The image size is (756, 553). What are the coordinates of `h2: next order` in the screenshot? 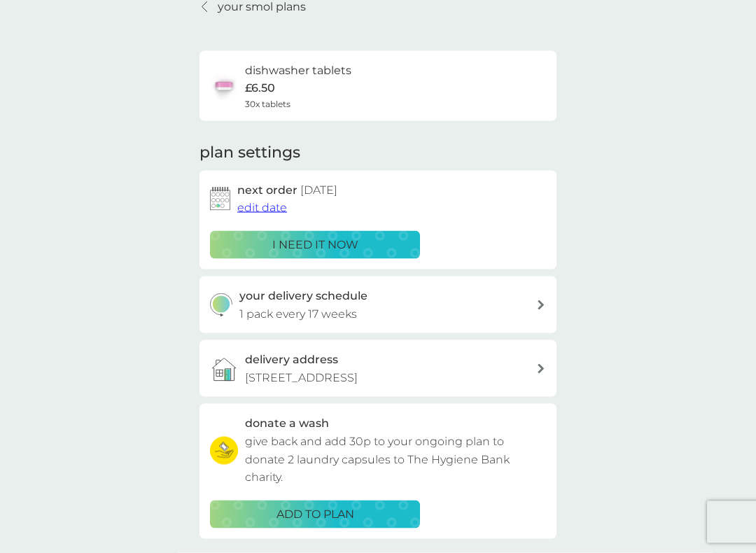 It's located at (287, 191).